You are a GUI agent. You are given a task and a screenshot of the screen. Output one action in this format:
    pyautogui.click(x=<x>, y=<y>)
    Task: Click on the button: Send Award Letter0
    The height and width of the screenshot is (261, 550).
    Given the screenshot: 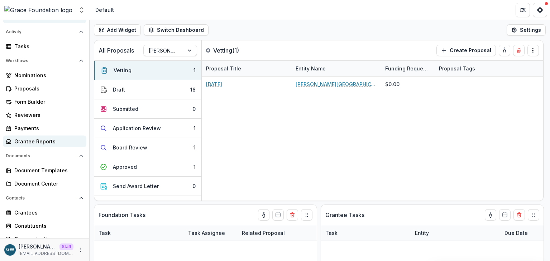 What is the action you would take?
    pyautogui.click(x=148, y=187)
    